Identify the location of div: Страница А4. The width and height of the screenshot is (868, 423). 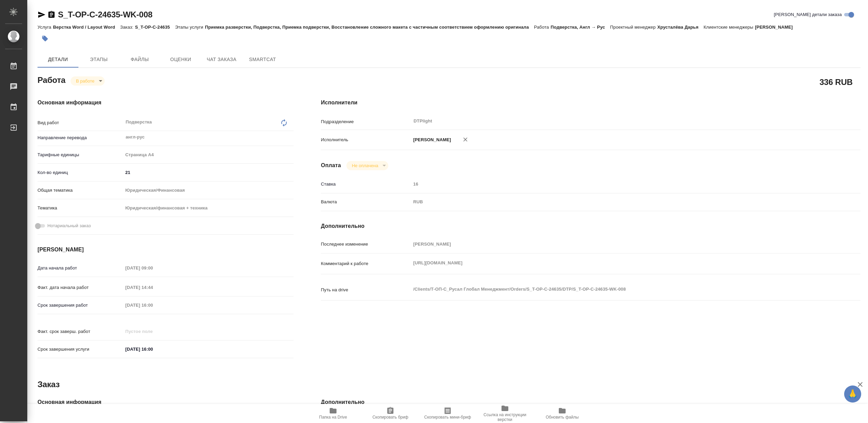
(208, 154).